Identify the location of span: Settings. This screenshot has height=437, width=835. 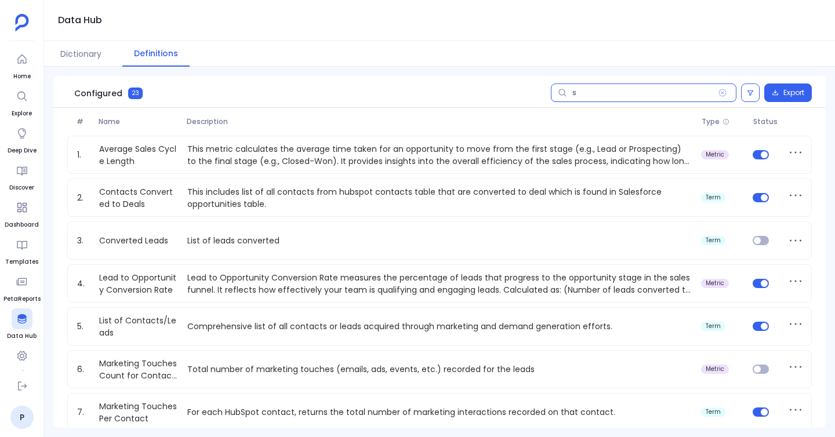
(22, 373).